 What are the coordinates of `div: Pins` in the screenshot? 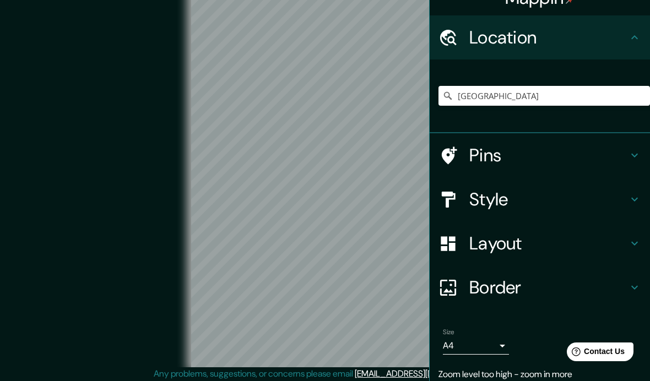 It's located at (540, 155).